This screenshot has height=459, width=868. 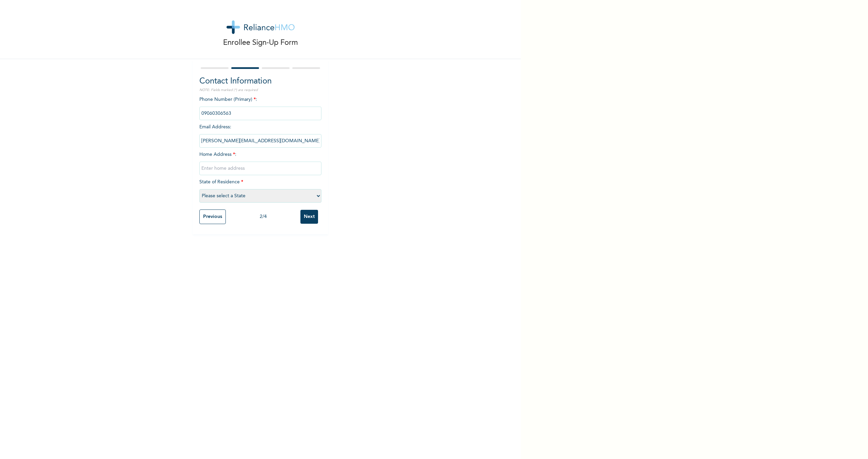 I want to click on span: Phone Number (Primary) :, so click(x=260, y=106).